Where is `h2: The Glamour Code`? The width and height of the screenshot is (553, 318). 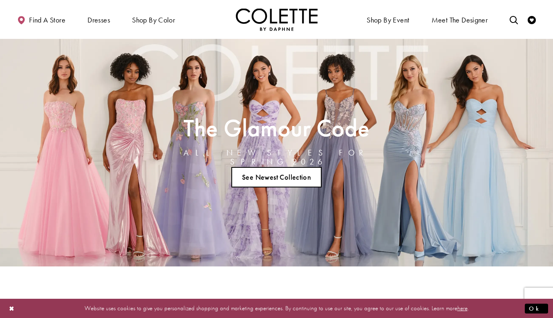 h2: The Glamour Code is located at coordinates (276, 128).